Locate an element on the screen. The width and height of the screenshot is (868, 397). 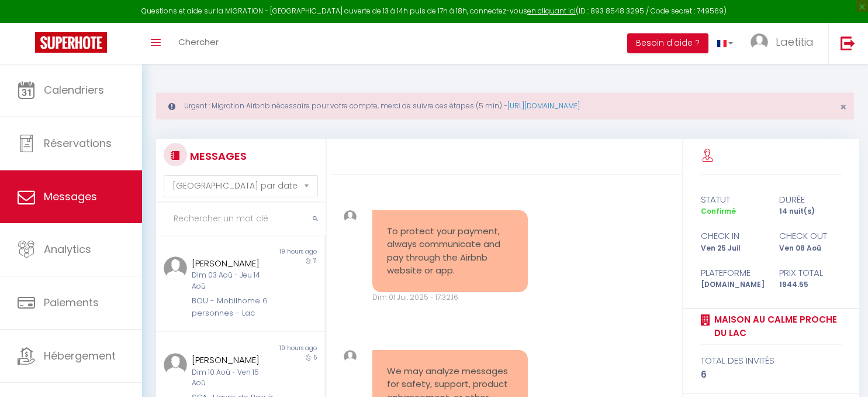
div: check out is located at coordinates (811, 236).